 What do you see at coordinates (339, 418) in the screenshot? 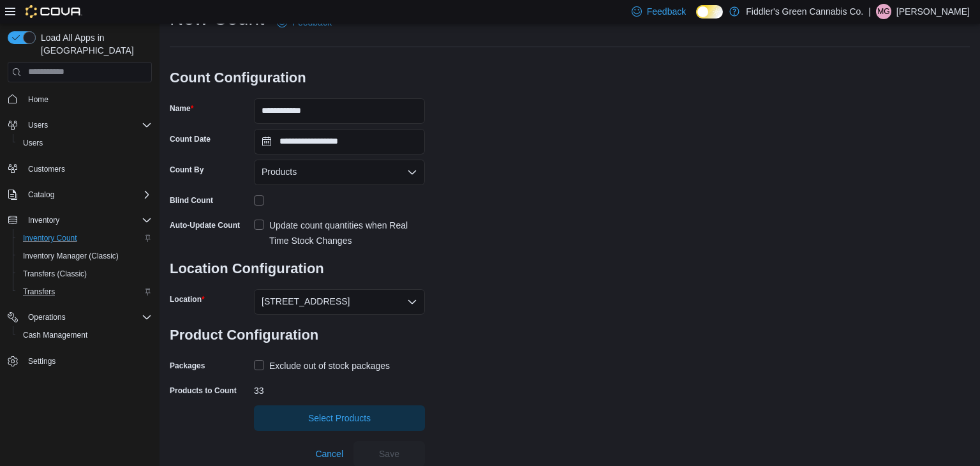
I see `button: Select Products` at bounding box center [339, 418].